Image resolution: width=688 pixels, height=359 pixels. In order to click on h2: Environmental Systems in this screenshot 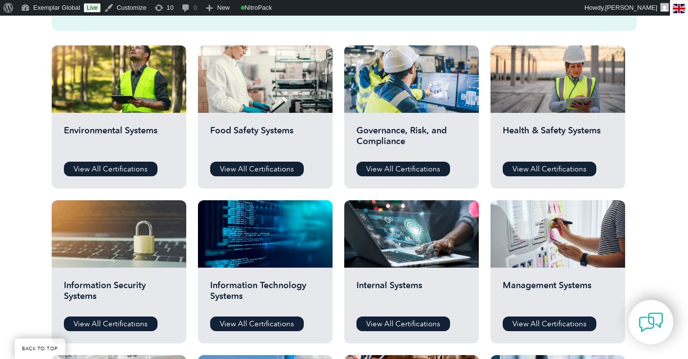, I will do `click(119, 140)`.